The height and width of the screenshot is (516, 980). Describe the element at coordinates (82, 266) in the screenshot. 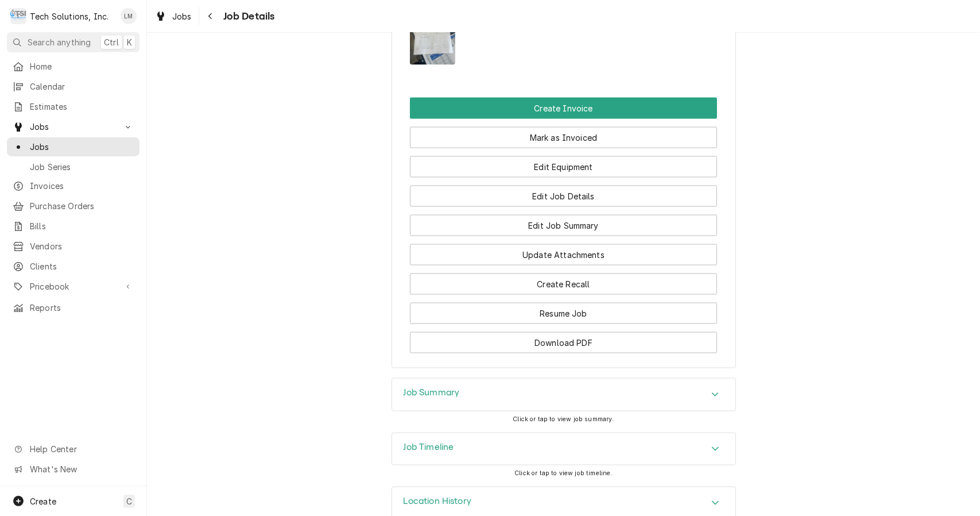

I see `span: Clients` at that location.